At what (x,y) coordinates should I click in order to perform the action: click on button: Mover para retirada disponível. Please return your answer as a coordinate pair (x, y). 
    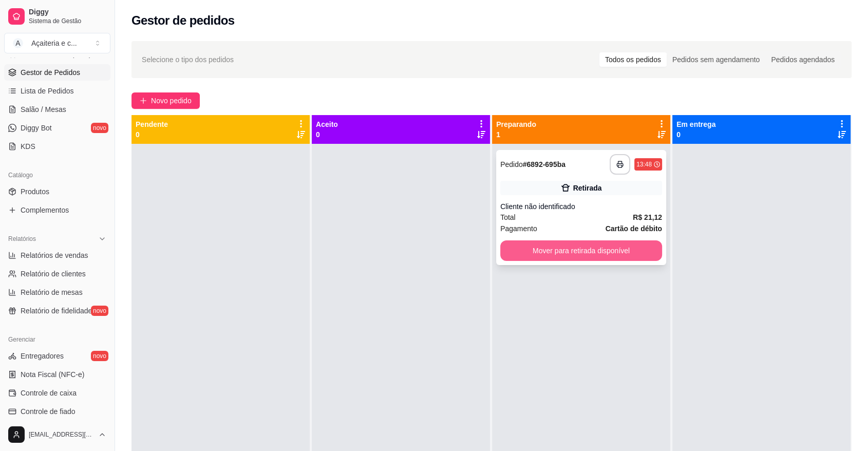
    Looking at the image, I should click on (582, 250).